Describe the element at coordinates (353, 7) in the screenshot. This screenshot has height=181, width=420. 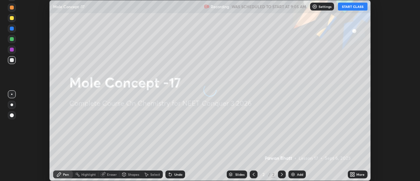
I see `button: START CLASS` at that location.